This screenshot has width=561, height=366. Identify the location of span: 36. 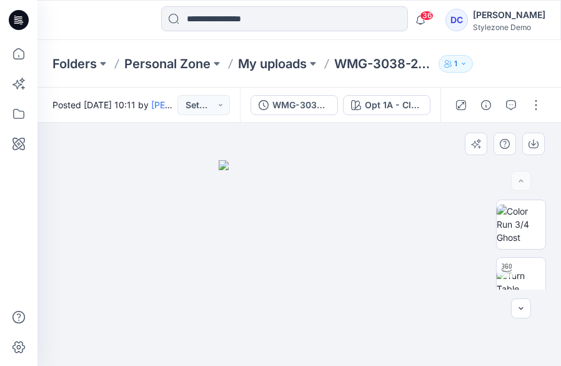
(427, 16).